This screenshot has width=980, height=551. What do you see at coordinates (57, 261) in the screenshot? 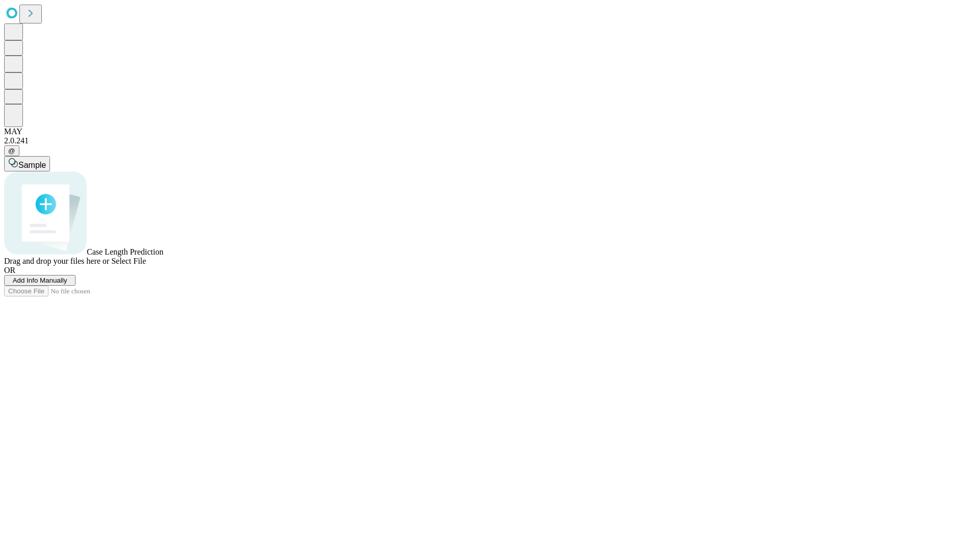
I see `span: Drag and drop your files here or` at bounding box center [57, 261].